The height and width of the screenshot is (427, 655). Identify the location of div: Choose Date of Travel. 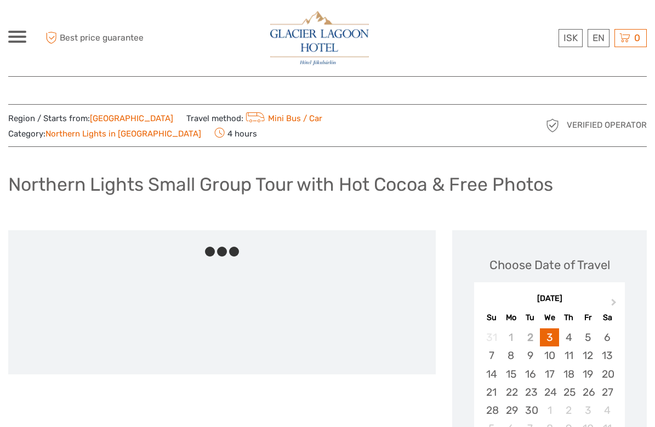
(550, 265).